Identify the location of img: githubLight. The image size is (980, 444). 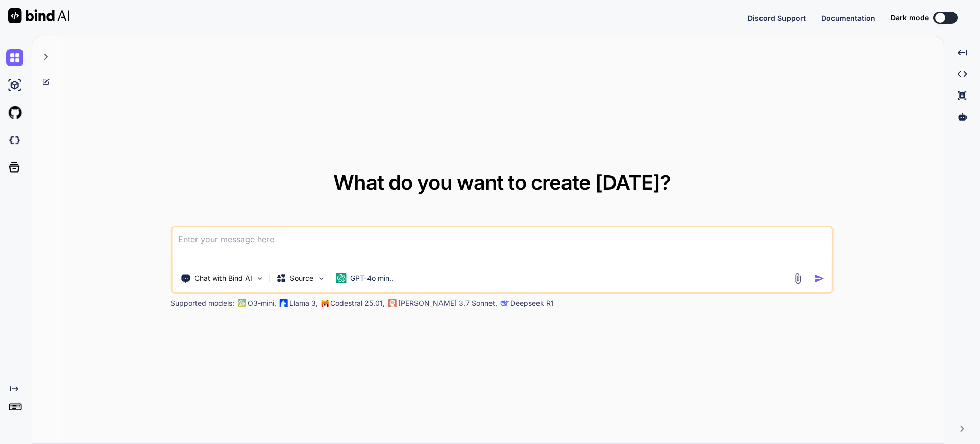
(15, 113).